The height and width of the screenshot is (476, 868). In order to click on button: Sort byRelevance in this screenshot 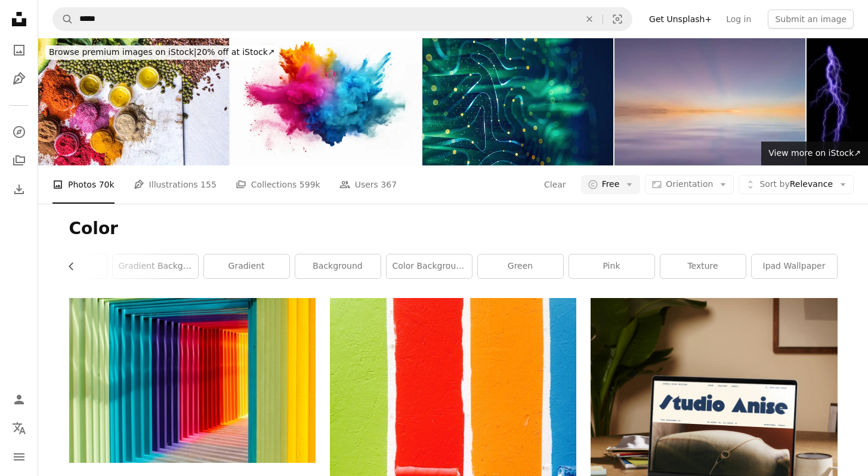, I will do `click(796, 185)`.